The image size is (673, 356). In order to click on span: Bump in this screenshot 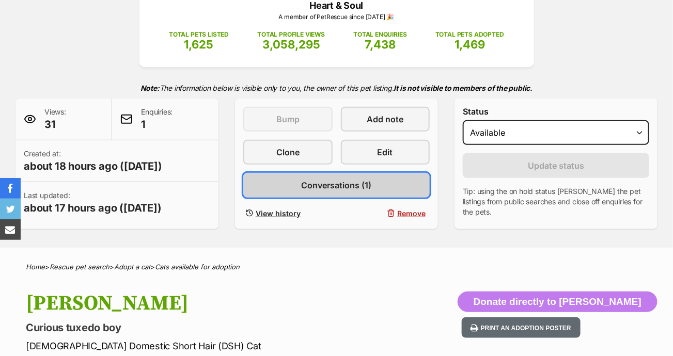, I will do `click(288, 119)`.